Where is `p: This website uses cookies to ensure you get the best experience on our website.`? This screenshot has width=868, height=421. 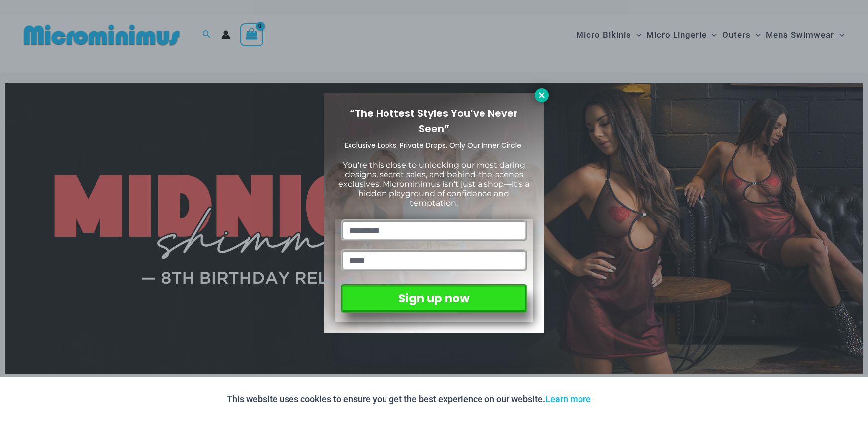
p: This website uses cookies to ensure you get the best experience on our website. is located at coordinates (409, 399).